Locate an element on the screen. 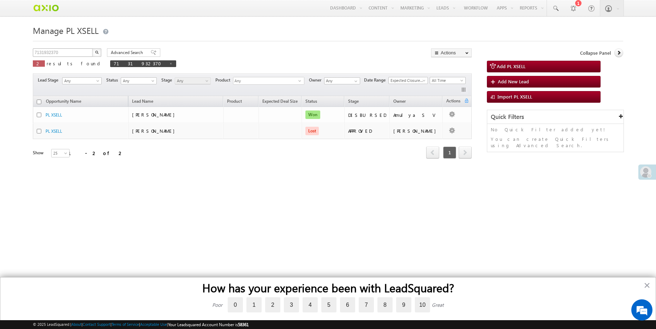 Image resolution: width=656 pixels, height=329 pixels. span: Your Leadsquared Account Number is is located at coordinates (208, 325).